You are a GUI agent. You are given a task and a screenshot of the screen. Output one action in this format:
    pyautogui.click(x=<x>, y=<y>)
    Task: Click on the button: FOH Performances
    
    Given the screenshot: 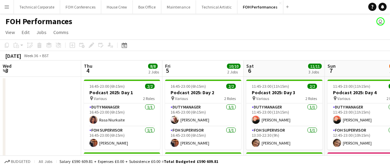 What is the action you would take?
    pyautogui.click(x=260, y=7)
    